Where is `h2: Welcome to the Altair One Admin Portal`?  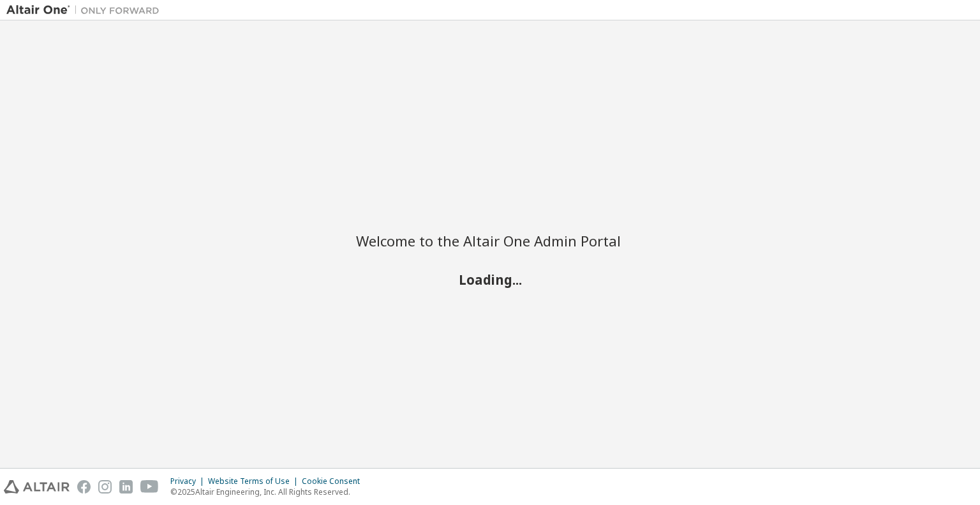
h2: Welcome to the Altair One Admin Portal is located at coordinates (490, 241).